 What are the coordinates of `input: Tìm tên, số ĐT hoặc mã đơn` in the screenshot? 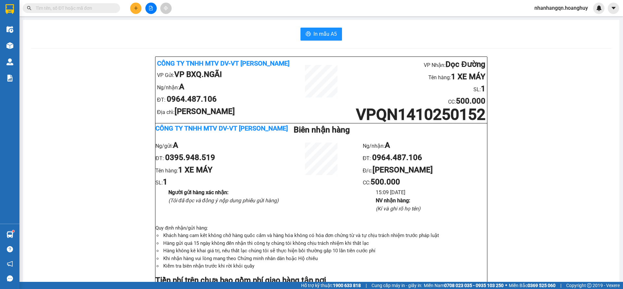 It's located at (74, 8).